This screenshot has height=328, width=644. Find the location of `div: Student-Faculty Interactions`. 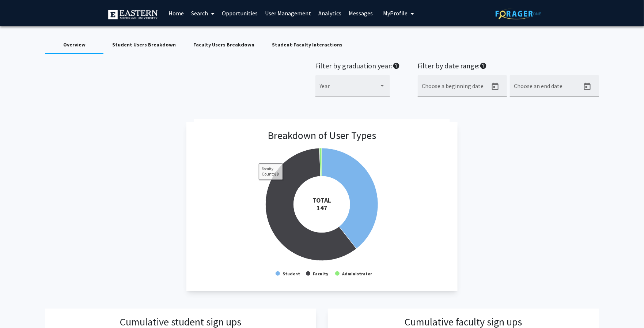

div: Student-Faculty Interactions is located at coordinates (307, 44).